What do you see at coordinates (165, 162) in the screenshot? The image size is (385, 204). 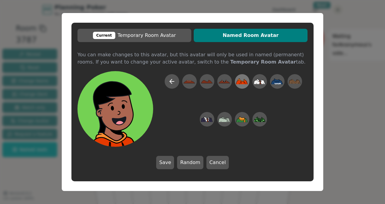 I see `button: Save` at bounding box center [165, 162].